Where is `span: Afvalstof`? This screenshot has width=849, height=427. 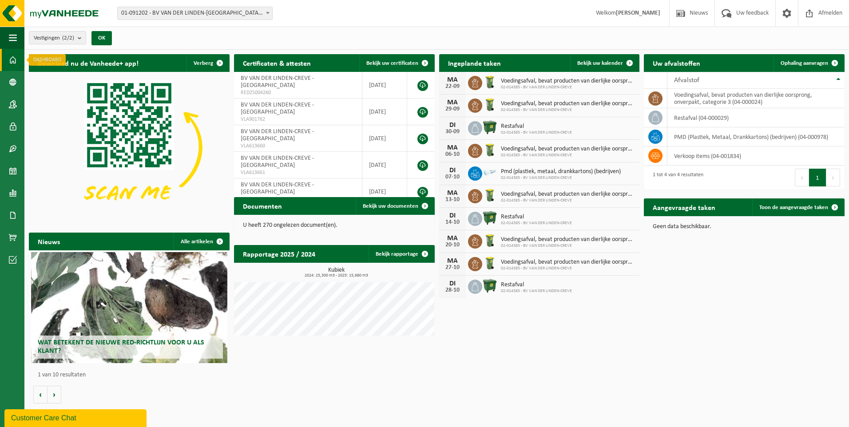
span: Afvalstof is located at coordinates (687, 80).